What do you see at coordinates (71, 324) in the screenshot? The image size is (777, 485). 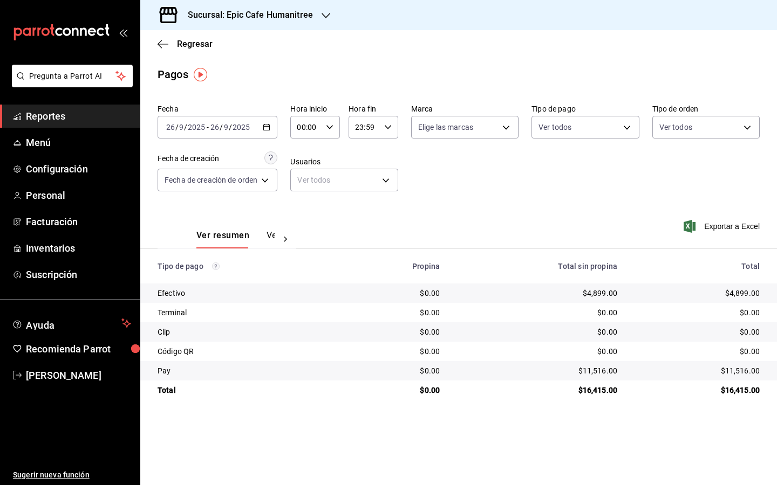 I see `span: Ayuda` at bounding box center [71, 324].